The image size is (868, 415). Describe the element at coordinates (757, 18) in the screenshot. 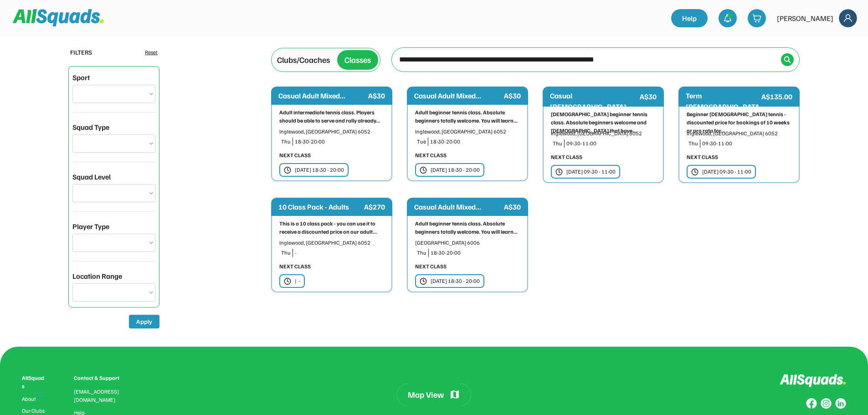

I see `img: shopping-cart-01%20%281%29.svg` at that location.